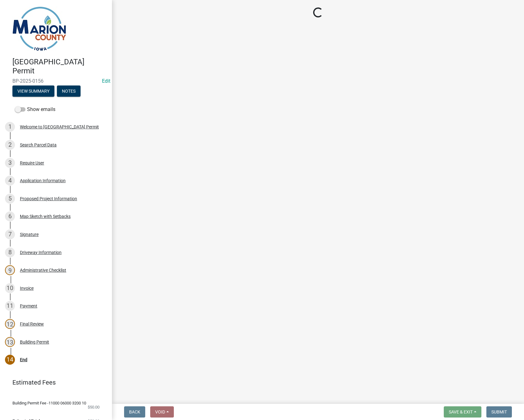 The image size is (524, 420). I want to click on button: Void, so click(162, 411).